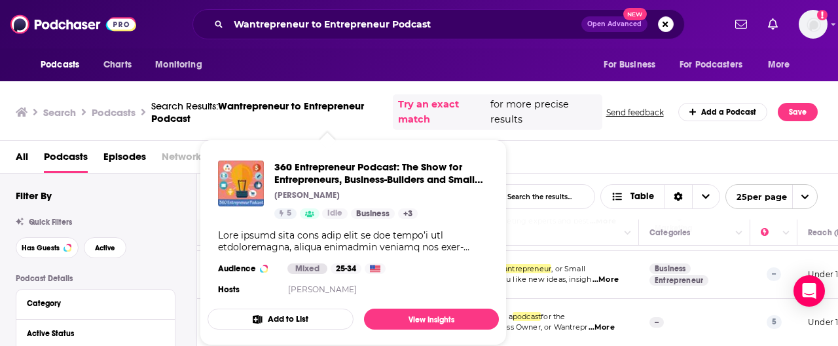 The width and height of the screenshot is (838, 346). What do you see at coordinates (813, 24) in the screenshot?
I see `button: Show profile menu` at bounding box center [813, 24].